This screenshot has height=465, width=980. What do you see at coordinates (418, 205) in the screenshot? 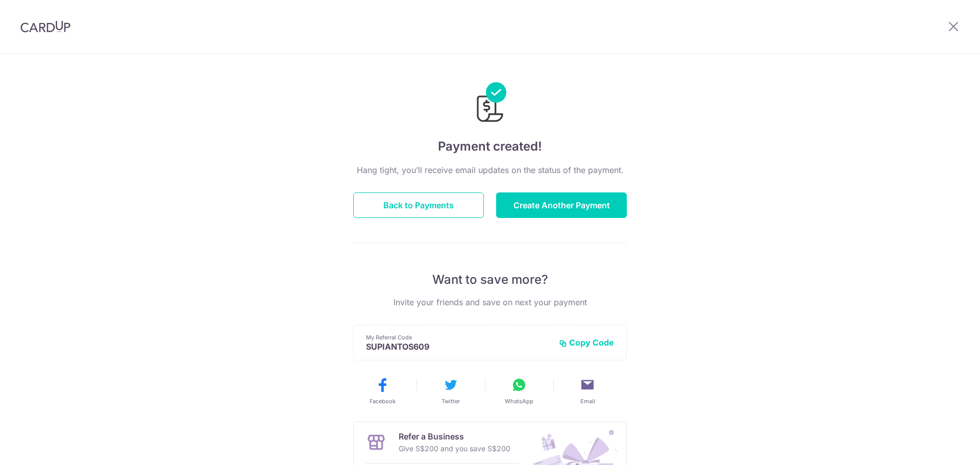
I see `button: Back to Payments` at bounding box center [418, 205].